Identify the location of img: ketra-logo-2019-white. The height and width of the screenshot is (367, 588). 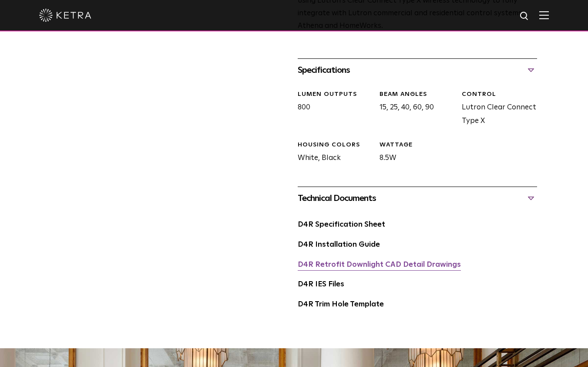
(65, 15).